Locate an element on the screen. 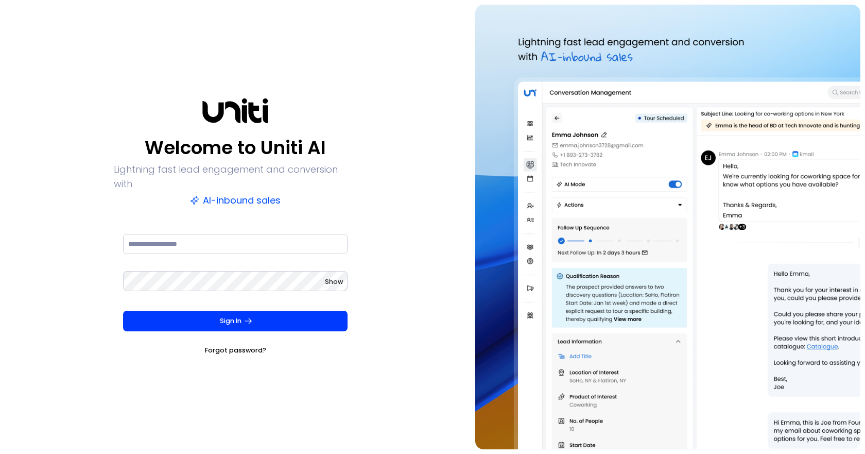  a: Forgot password? is located at coordinates (235, 350).